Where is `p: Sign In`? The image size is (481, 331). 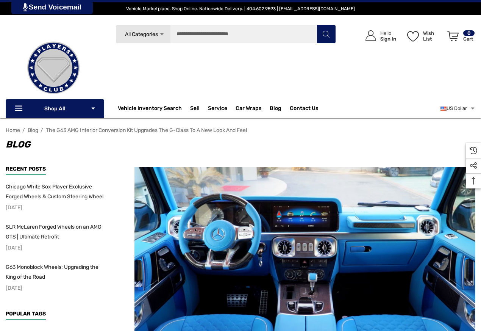 p: Sign In is located at coordinates (388, 39).